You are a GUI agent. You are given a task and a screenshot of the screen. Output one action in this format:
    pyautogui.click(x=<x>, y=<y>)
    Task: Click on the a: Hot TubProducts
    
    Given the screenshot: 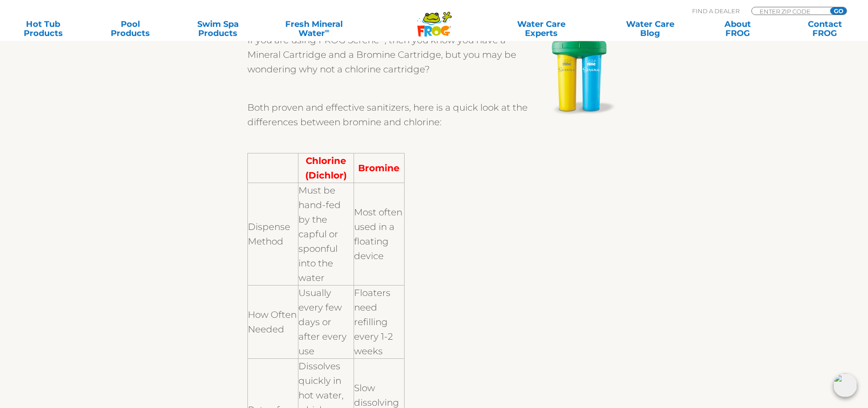 What is the action you would take?
    pyautogui.click(x=43, y=29)
    